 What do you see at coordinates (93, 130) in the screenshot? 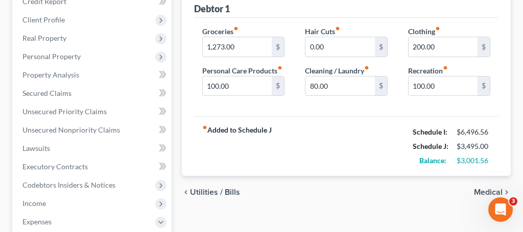
I see `a: Unsecured Nonpriority Claims` at bounding box center [93, 130].